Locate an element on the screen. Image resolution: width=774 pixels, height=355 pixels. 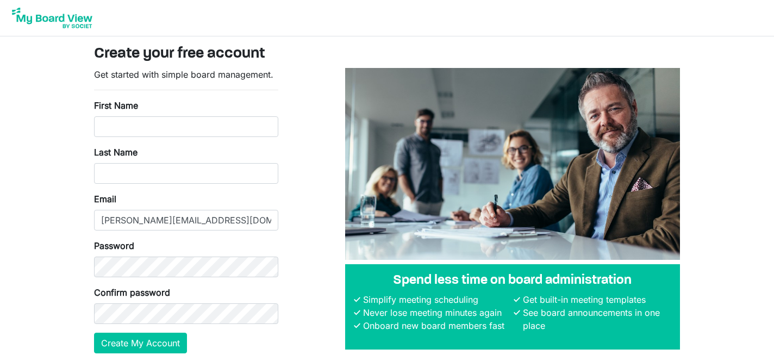
label: Password is located at coordinates (114, 246).